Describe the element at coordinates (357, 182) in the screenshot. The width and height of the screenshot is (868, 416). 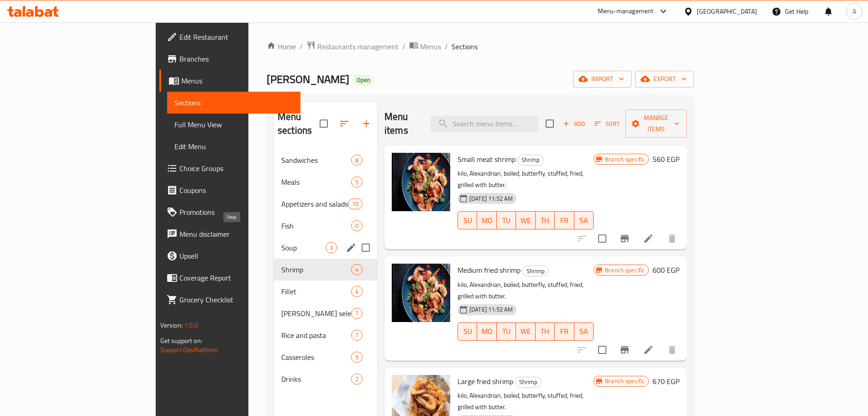
I see `span: 5` at that location.